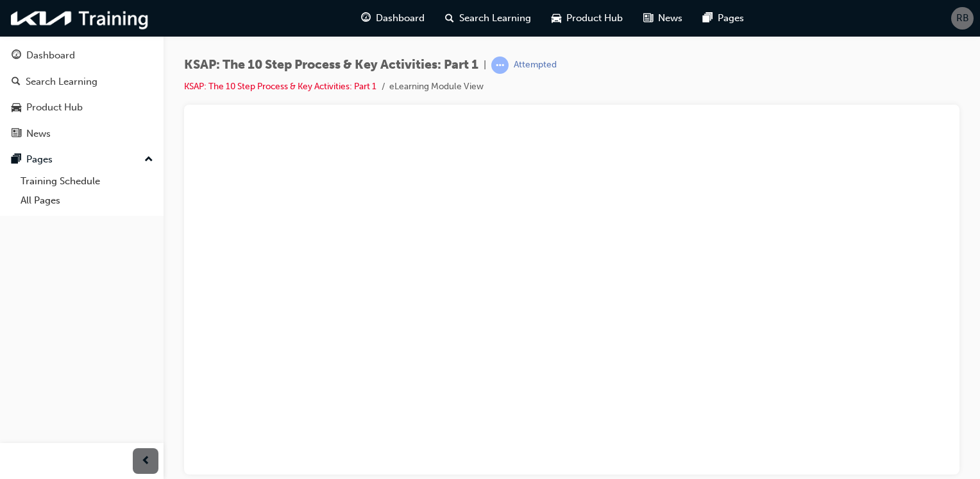 This screenshot has height=479, width=980. I want to click on a: Product Hub, so click(82, 107).